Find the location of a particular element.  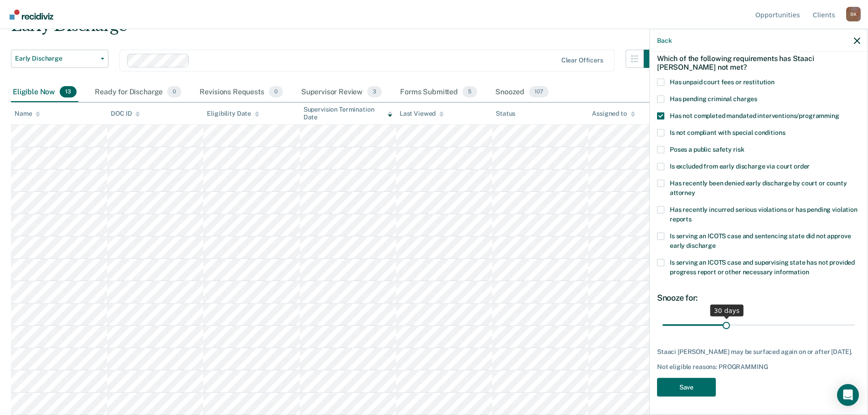

span: Is serving an ICOTS case and supervising state has not provided progress report or other necessar... is located at coordinates (763, 266).